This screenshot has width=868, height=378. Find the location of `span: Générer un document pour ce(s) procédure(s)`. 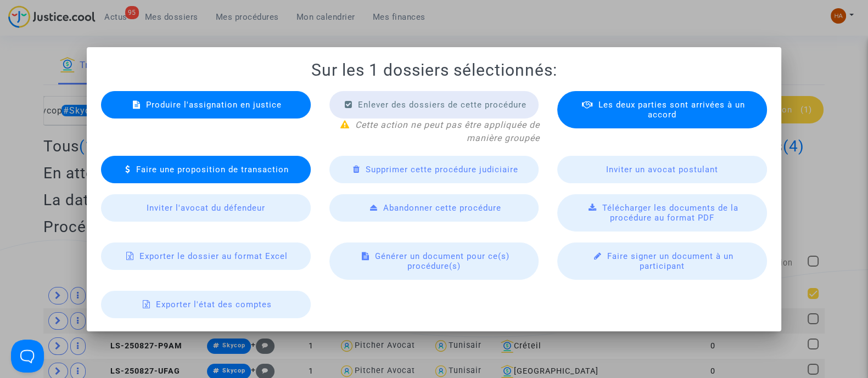

span: Générer un document pour ce(s) procédure(s) is located at coordinates (441, 261).